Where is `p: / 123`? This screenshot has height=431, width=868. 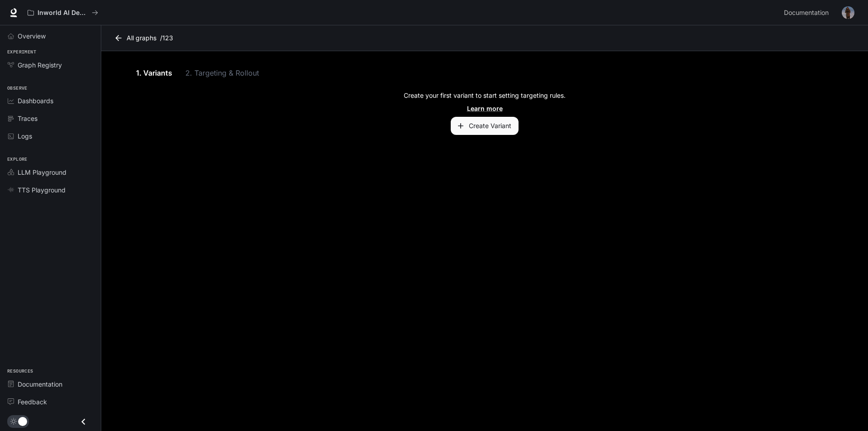
p: / 123 is located at coordinates (167, 38).